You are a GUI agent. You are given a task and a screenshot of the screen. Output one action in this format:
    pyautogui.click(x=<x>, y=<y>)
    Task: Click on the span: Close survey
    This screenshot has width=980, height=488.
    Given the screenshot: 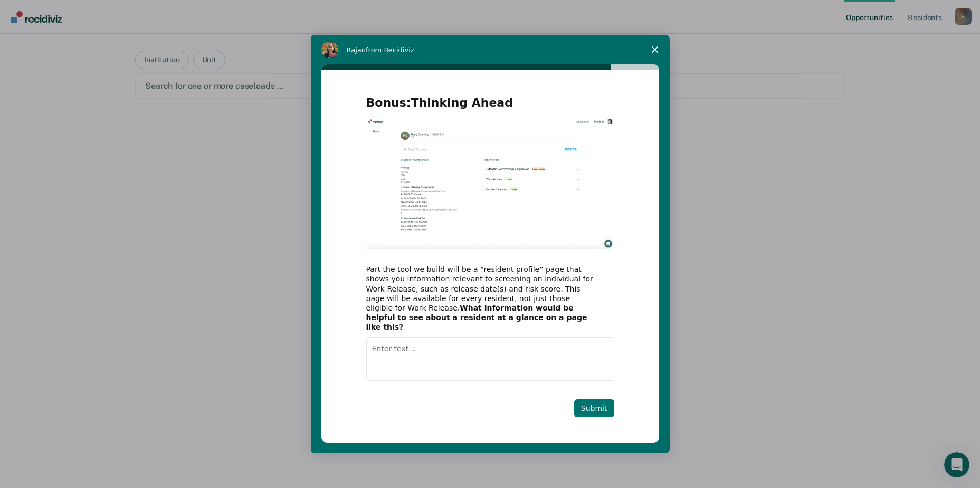 What is the action you would take?
    pyautogui.click(x=655, y=50)
    